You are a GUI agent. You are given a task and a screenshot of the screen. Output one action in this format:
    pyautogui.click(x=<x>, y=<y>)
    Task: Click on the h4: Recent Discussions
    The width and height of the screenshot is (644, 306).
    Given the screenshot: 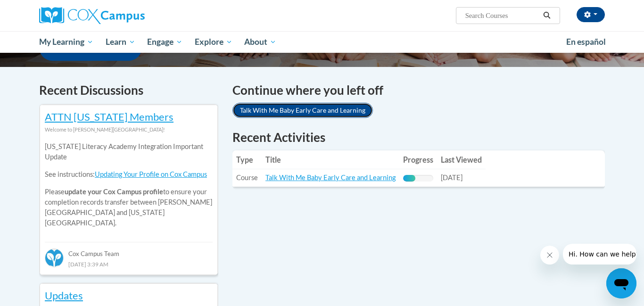 What is the action you would take?
    pyautogui.click(x=129, y=90)
    